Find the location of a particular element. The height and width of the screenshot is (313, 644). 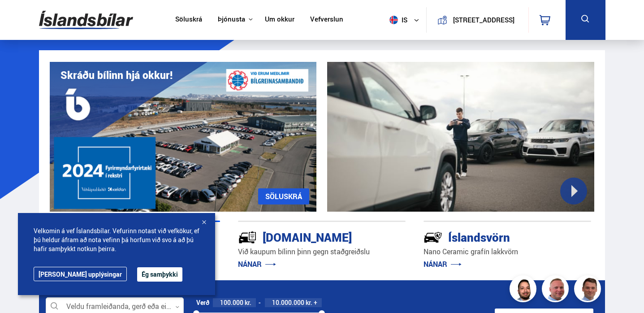

a: Söluskrá is located at coordinates (189, 20).